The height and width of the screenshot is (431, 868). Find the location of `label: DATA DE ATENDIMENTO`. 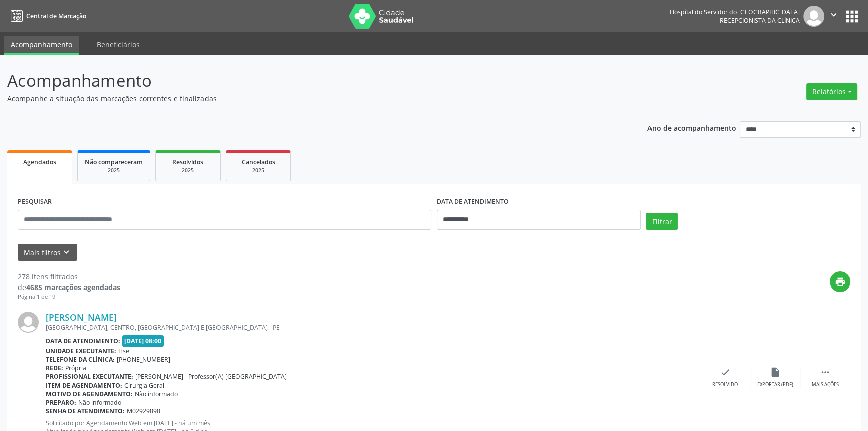

label: DATA DE ATENDIMENTO is located at coordinates (473, 202).